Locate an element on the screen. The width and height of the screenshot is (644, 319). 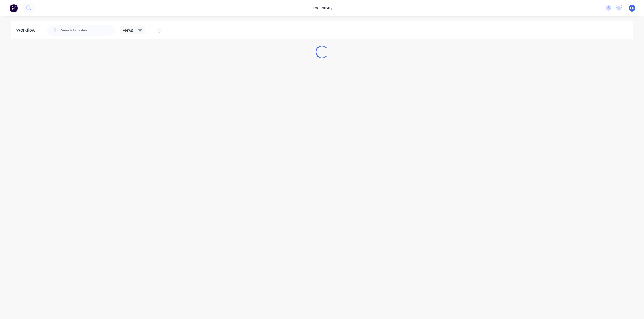
img: Factory is located at coordinates (14, 8).